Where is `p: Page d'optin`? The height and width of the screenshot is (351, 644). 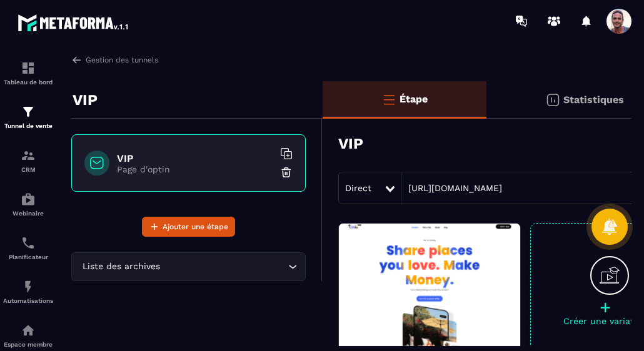
p: Page d'optin is located at coordinates (195, 169).